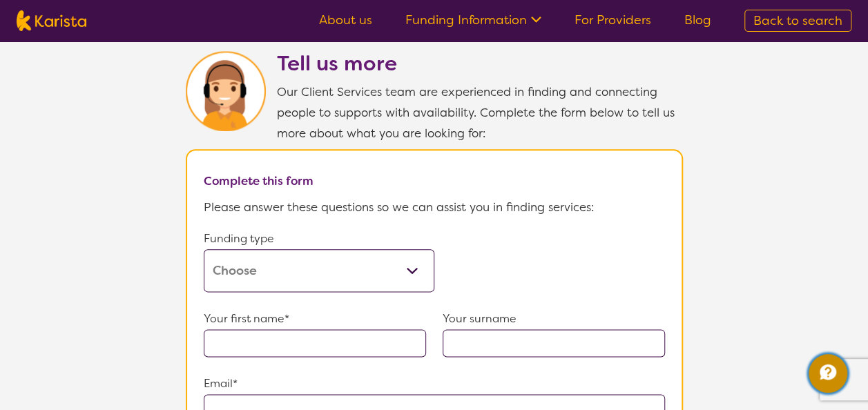  Describe the element at coordinates (320, 239) in the screenshot. I see `p: Funding type` at that location.